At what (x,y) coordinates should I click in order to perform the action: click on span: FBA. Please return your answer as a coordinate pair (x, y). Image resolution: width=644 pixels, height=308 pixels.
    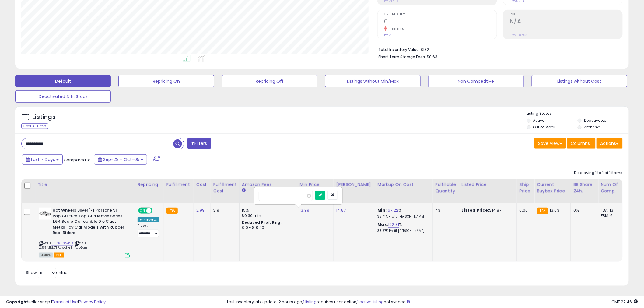
    Looking at the image, I should click on (59, 255).